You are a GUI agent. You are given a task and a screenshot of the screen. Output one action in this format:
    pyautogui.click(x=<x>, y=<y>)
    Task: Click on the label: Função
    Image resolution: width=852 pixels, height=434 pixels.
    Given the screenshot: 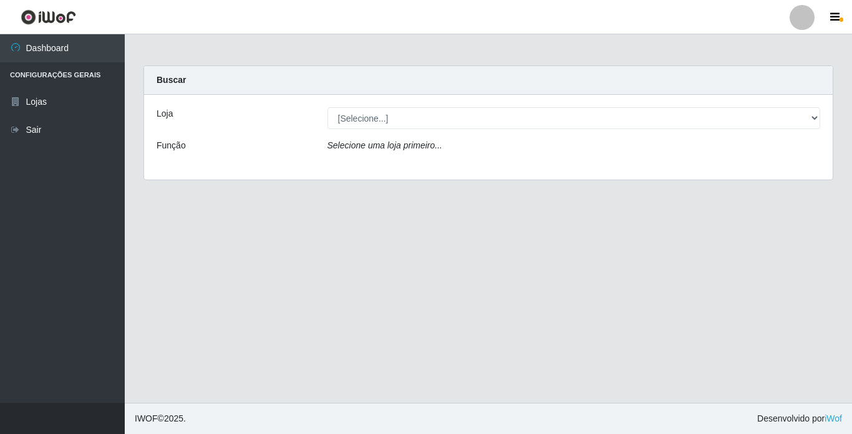 What is the action you would take?
    pyautogui.click(x=171, y=145)
    